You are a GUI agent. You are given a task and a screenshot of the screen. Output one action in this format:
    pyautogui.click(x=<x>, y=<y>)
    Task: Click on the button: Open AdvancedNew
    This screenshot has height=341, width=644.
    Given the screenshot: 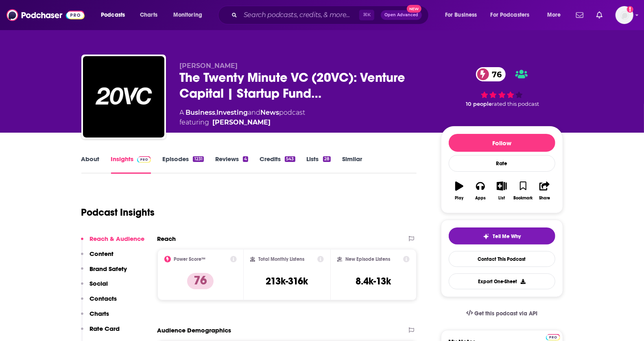 What is the action you would take?
    pyautogui.click(x=401, y=15)
    